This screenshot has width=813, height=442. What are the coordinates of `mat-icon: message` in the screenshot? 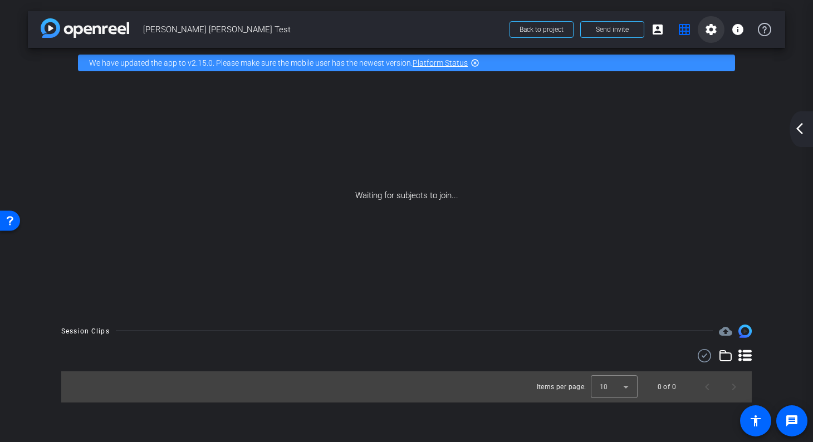 It's located at (792, 421).